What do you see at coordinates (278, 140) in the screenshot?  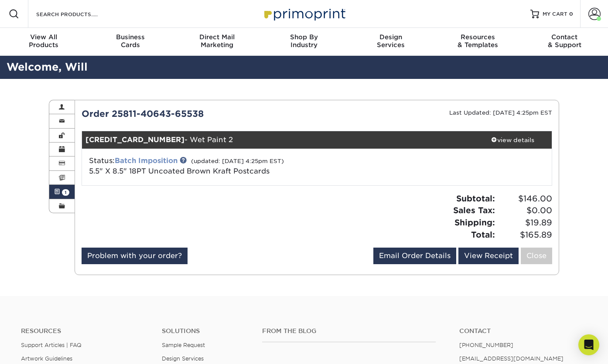 I see `div: - Wet Paint 2` at bounding box center [278, 140].